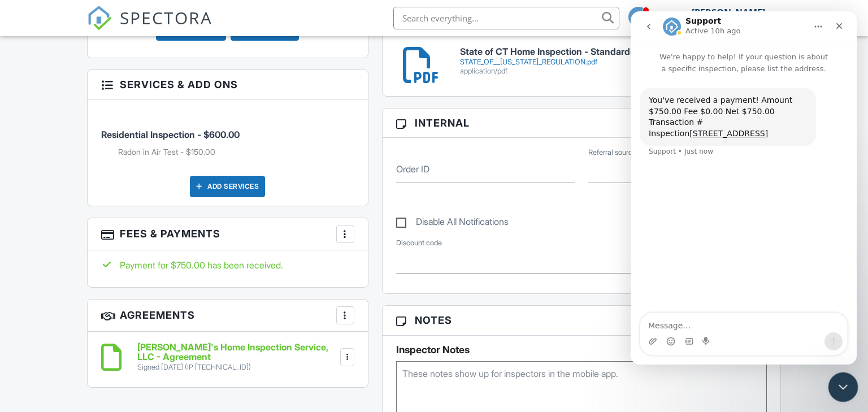  Describe the element at coordinates (612, 153) in the screenshot. I see `label: Referral source` at that location.